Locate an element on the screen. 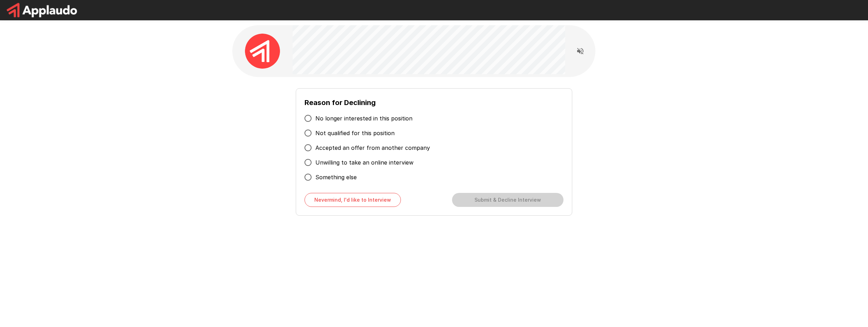 This screenshot has width=868, height=327. button: Read questions aloud is located at coordinates (580, 51).